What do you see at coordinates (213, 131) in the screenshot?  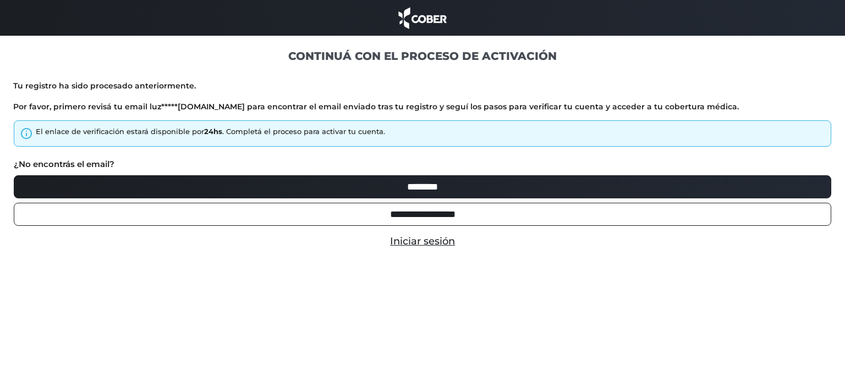 I see `strong: 24hs` at bounding box center [213, 131].